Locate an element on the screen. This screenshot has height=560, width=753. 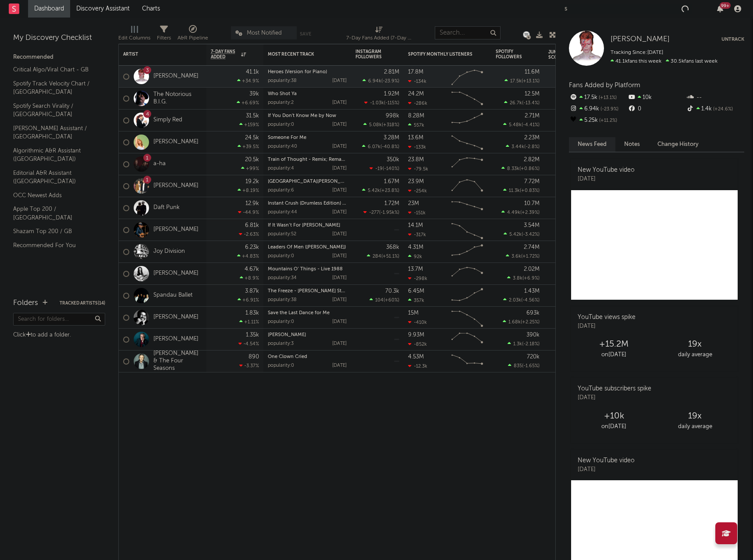
div: 20.5k is located at coordinates (252, 159).